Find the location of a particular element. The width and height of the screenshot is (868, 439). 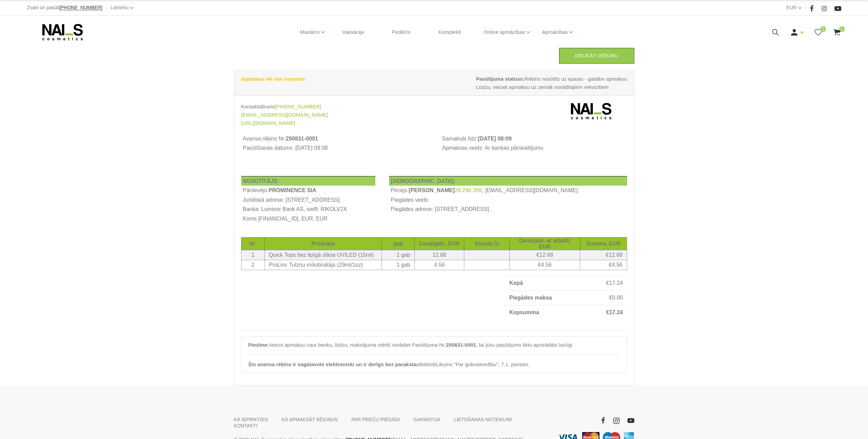

th: Cena/gab., EUR is located at coordinates (439, 243).